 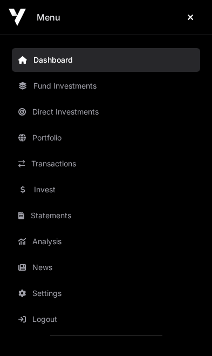 I want to click on button: Close, so click(x=190, y=17).